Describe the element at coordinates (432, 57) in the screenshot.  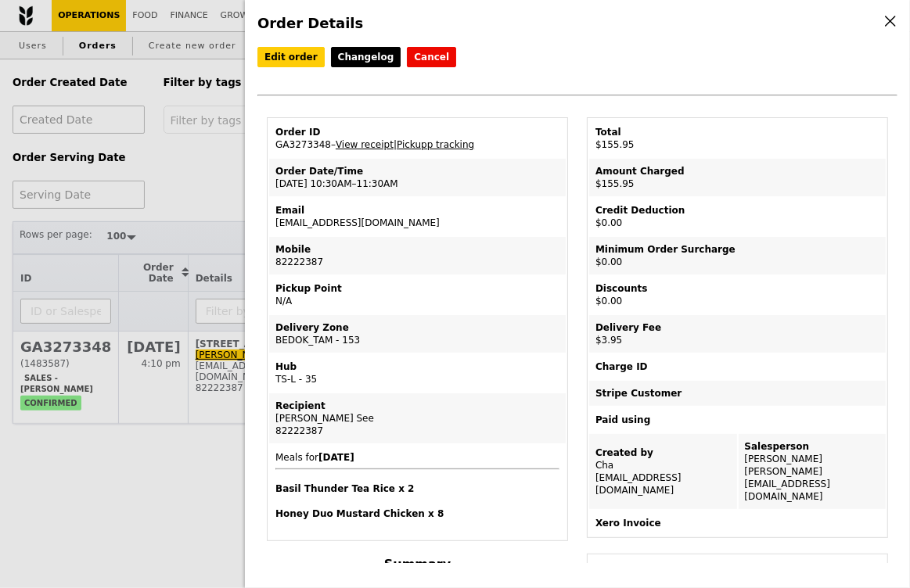
I see `button: Cancel` at that location.